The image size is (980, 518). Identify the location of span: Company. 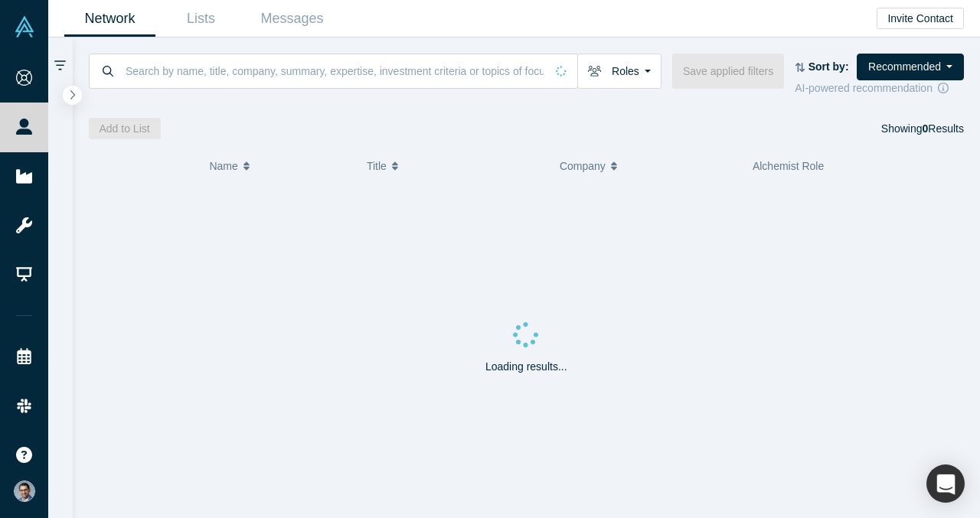
(583, 166).